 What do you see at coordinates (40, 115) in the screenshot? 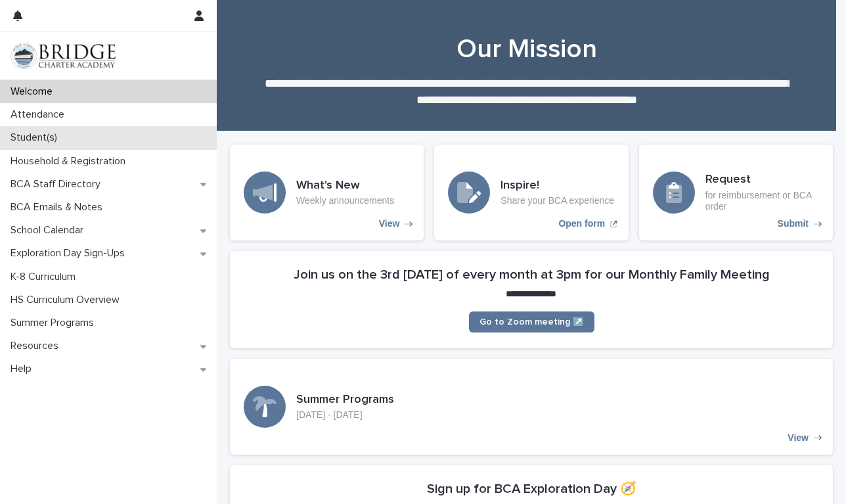
I see `p: Attendance` at bounding box center [40, 115].